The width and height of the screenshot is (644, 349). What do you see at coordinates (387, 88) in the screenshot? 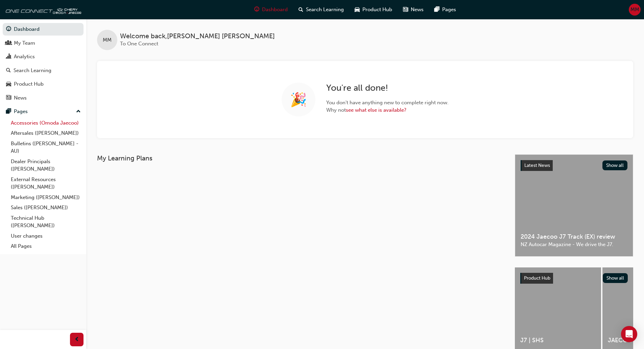
I see `h2: You ' re all done!` at bounding box center [387, 88].